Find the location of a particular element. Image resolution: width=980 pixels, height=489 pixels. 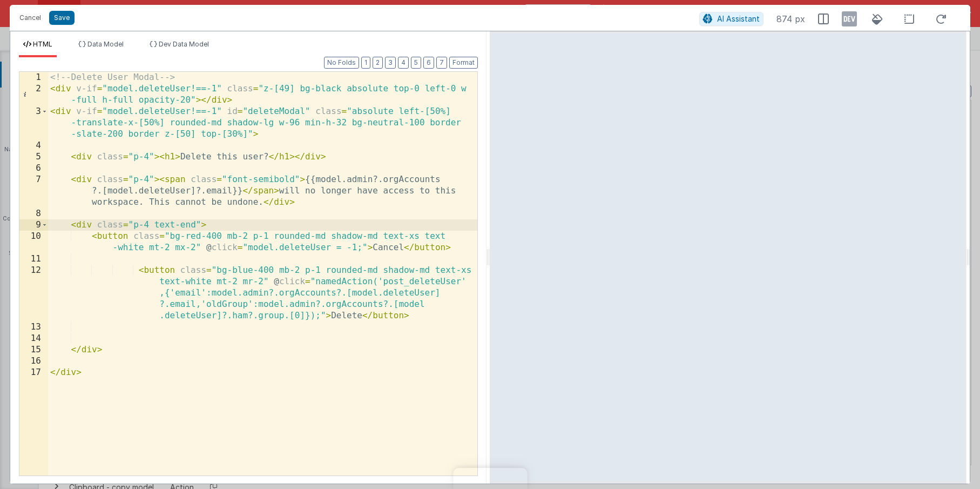

button: Save is located at coordinates (61, 18).